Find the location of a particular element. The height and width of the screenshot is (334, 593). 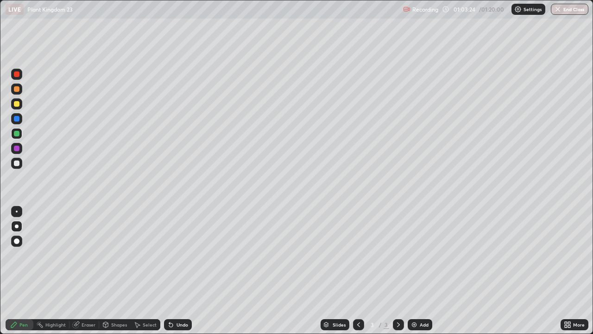

div: Highlight is located at coordinates (56, 324).